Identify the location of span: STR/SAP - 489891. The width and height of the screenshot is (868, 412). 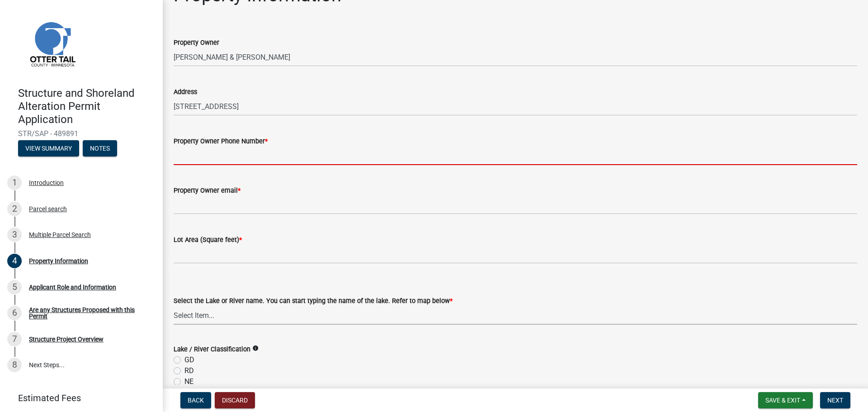
(81, 134).